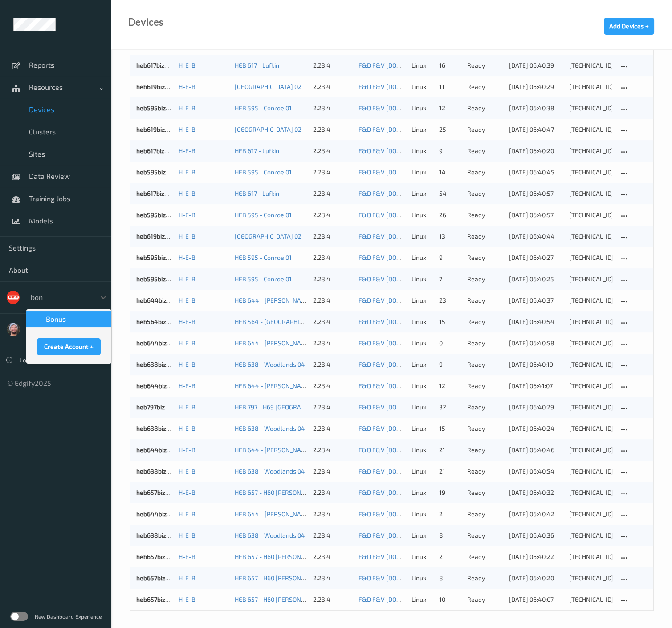 The image size is (672, 628). Describe the element at coordinates (160, 449) in the screenshot. I see `a: heb644bizedg36` at that location.